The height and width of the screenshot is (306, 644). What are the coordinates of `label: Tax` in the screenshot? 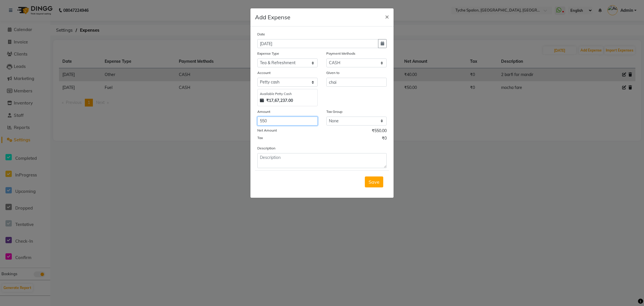 It's located at (260, 138).